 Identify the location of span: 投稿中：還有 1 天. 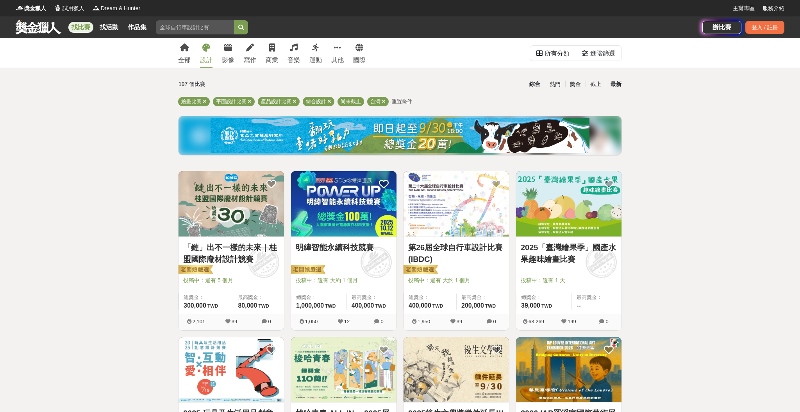
(569, 280).